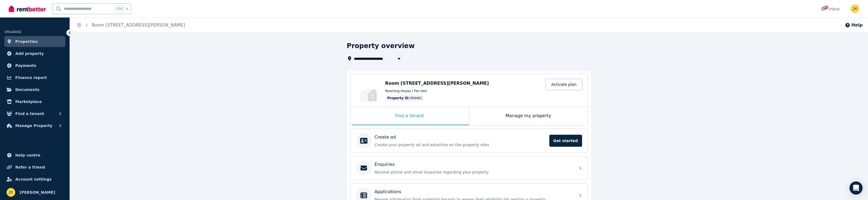  I want to click on span: ORGANISE, so click(13, 32).